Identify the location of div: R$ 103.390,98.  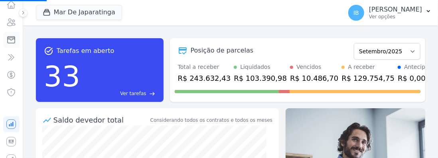
(260, 78).